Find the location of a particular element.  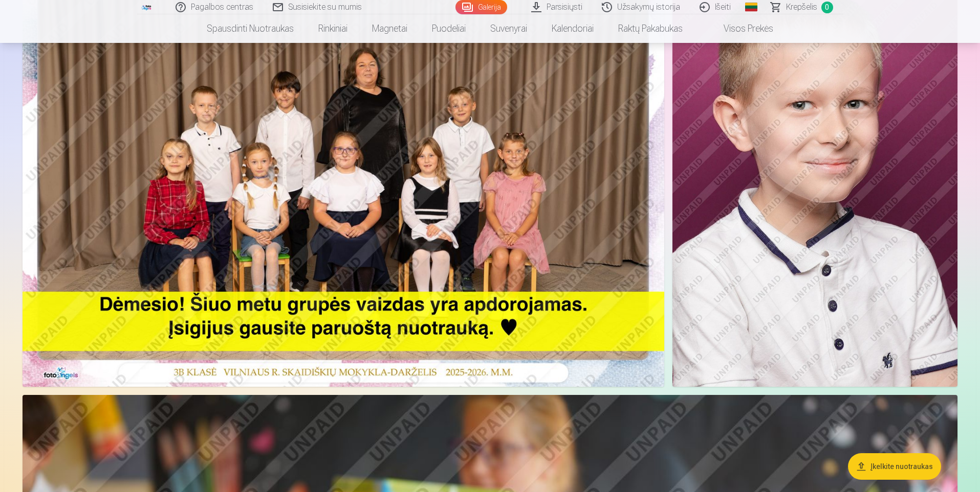

a: Rinkiniai is located at coordinates (332, 28).